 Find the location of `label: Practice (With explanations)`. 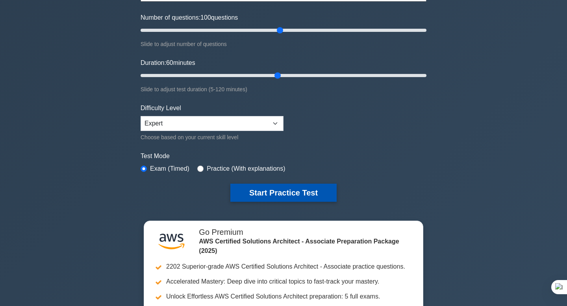

label: Practice (With explanations) is located at coordinates (245, 169).